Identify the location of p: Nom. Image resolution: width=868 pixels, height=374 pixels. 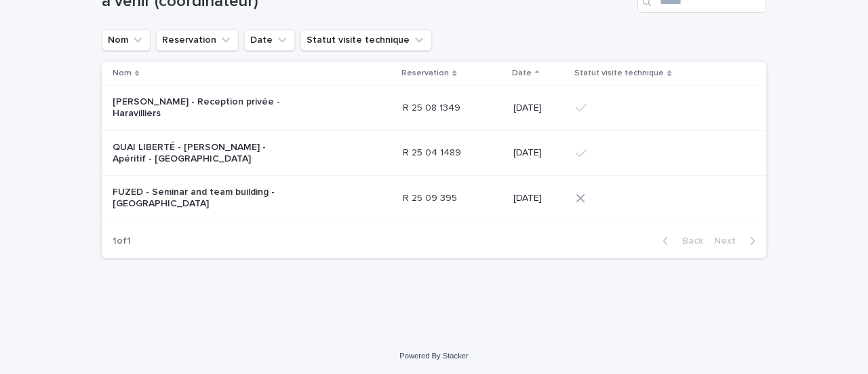
(122, 73).